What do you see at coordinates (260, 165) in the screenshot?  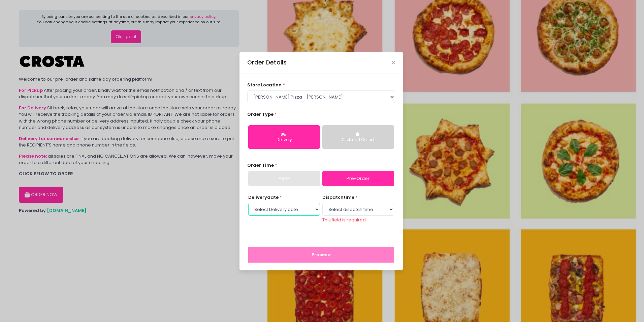 I see `span: Order Time` at bounding box center [260, 165].